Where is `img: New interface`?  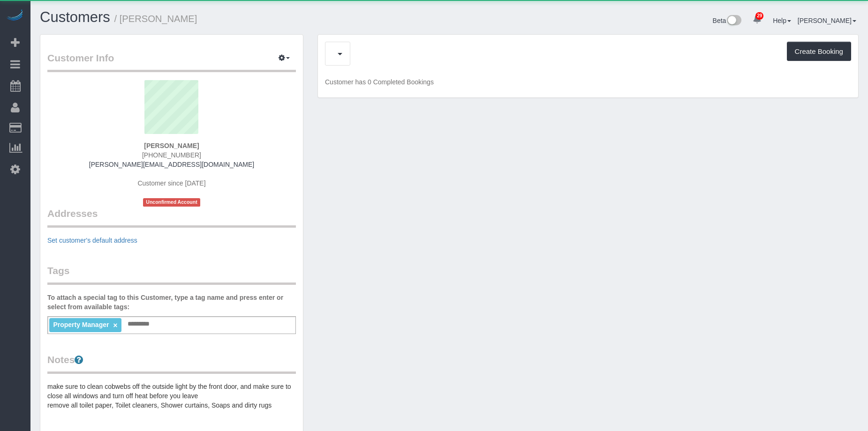 img: New interface is located at coordinates (734, 21).